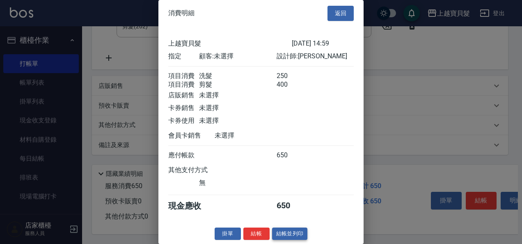 The image size is (522, 244). I want to click on div: 洗髮, so click(238, 76).